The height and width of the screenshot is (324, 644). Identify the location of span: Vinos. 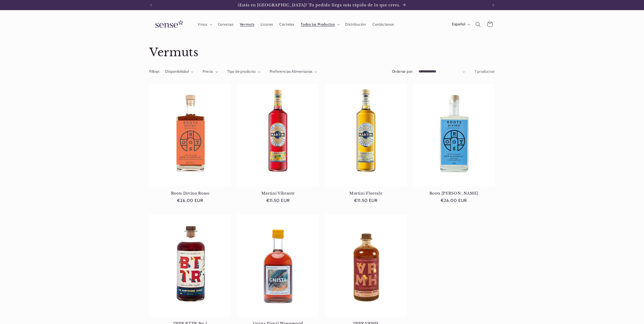
(202, 25).